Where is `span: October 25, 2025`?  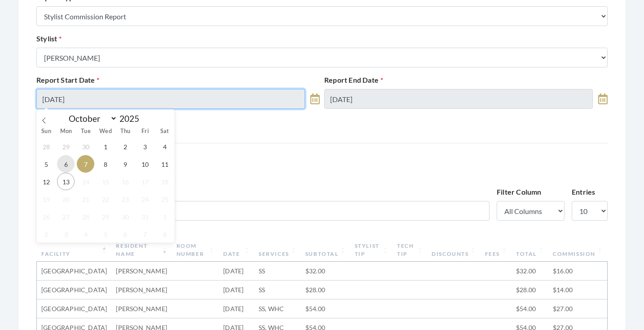 span: October 25, 2025 is located at coordinates (164, 199).